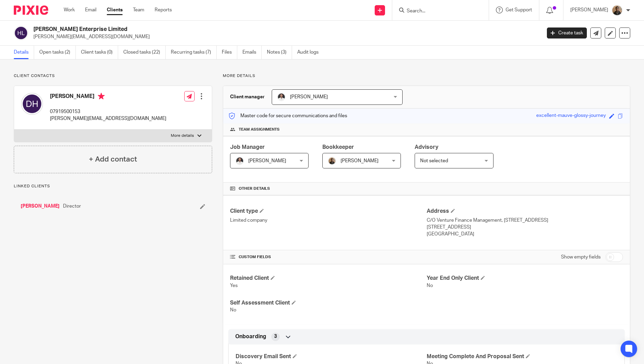  Describe the element at coordinates (247, 97) in the screenshot. I see `h3: Client manager` at that location.